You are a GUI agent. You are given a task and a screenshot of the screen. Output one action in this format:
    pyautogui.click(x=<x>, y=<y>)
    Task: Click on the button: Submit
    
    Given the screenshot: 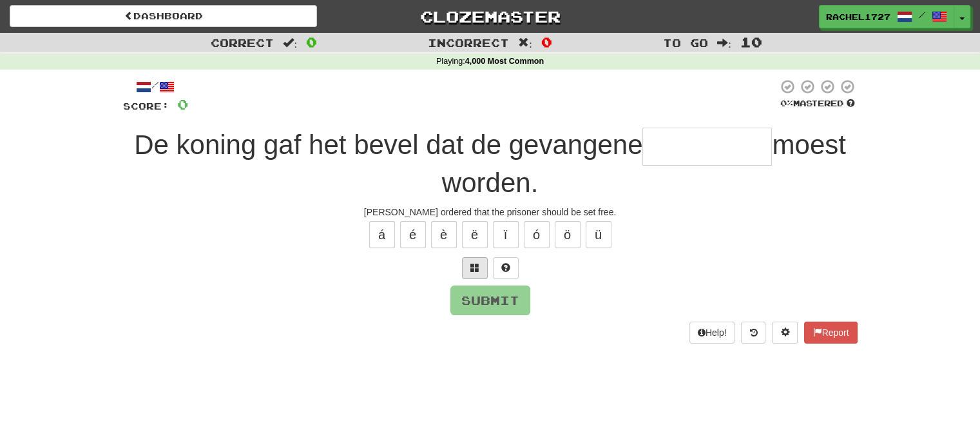 What is the action you would take?
    pyautogui.click(x=490, y=300)
    